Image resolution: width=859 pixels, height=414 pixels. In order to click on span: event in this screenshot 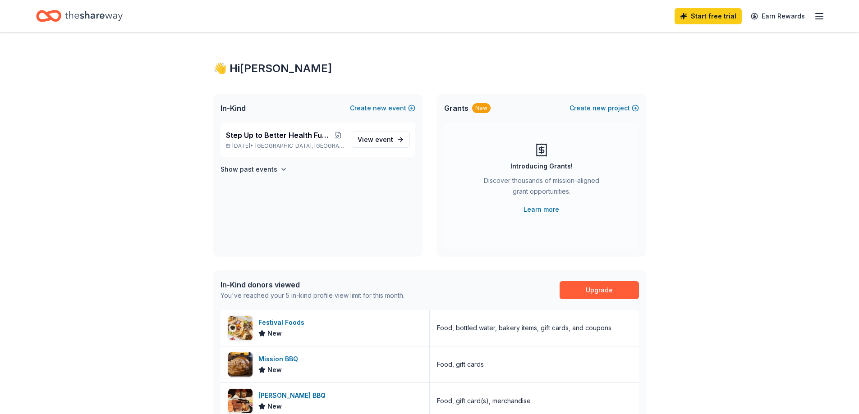, I will do `click(384, 139)`.